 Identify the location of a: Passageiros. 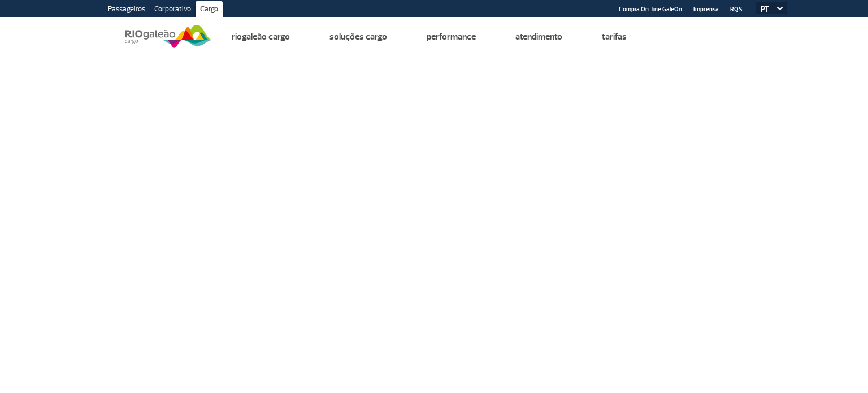
(126, 10).